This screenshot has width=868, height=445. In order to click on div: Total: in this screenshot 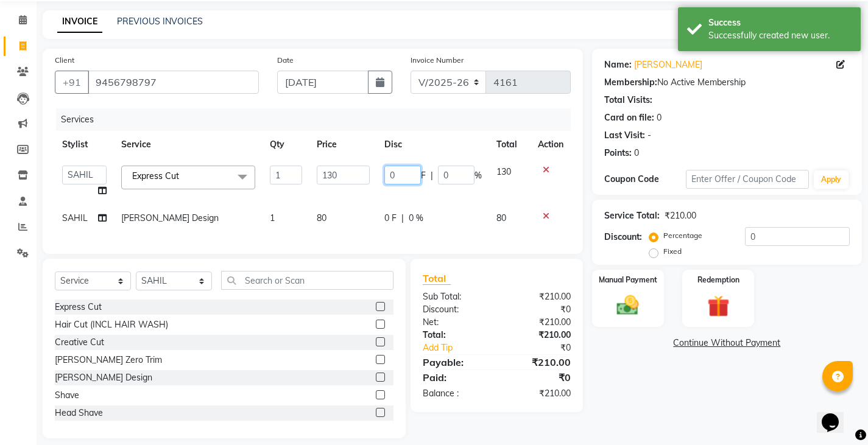, I will do `click(455, 334)`.